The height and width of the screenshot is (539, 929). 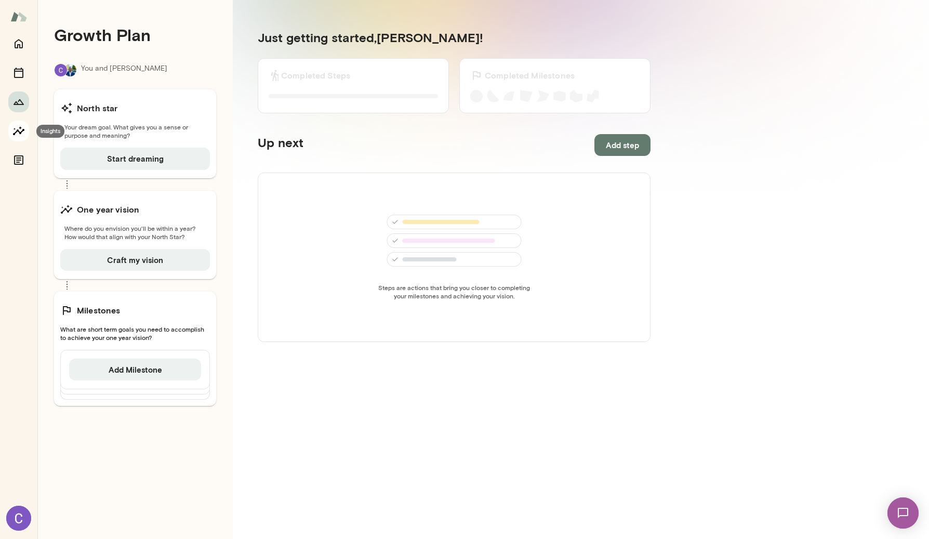 I want to click on h6: Completed Steps, so click(x=315, y=75).